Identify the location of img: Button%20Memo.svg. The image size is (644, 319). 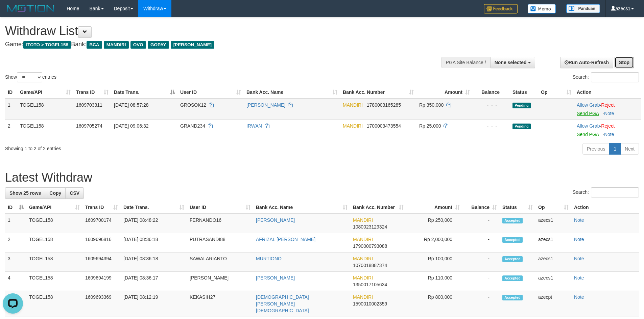
(542, 9).